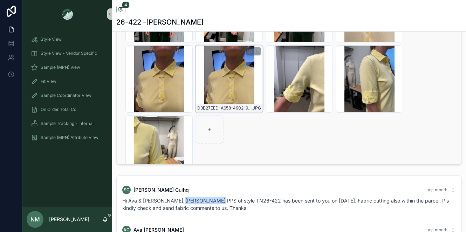 The width and height of the screenshot is (466, 232). Describe the element at coordinates (67, 81) in the screenshot. I see `a: Fit View` at that location.